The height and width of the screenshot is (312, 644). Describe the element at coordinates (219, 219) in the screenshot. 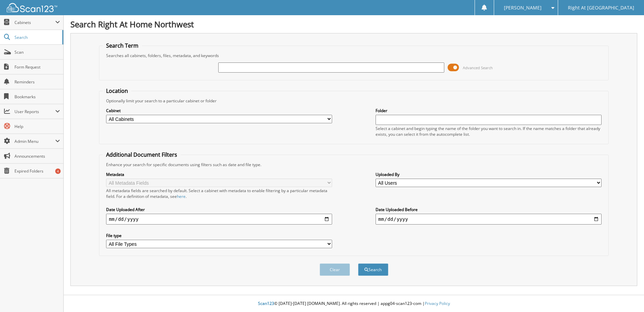

I see `input: start` at that location.